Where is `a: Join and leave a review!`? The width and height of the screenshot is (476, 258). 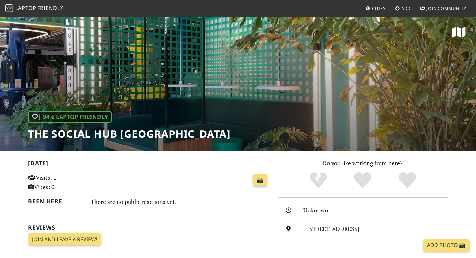 a: Join and leave a review! is located at coordinates (64, 240).